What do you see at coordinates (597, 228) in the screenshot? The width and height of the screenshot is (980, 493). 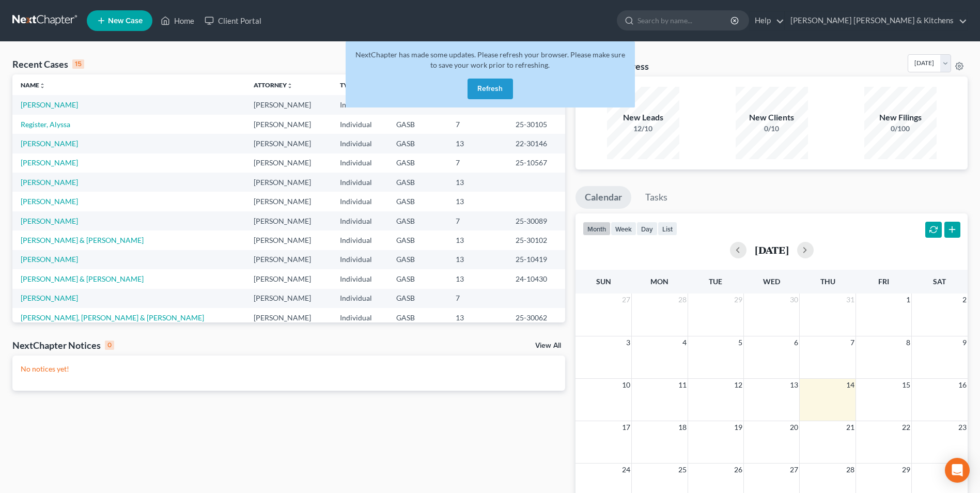 I see `button: month` at bounding box center [597, 228].